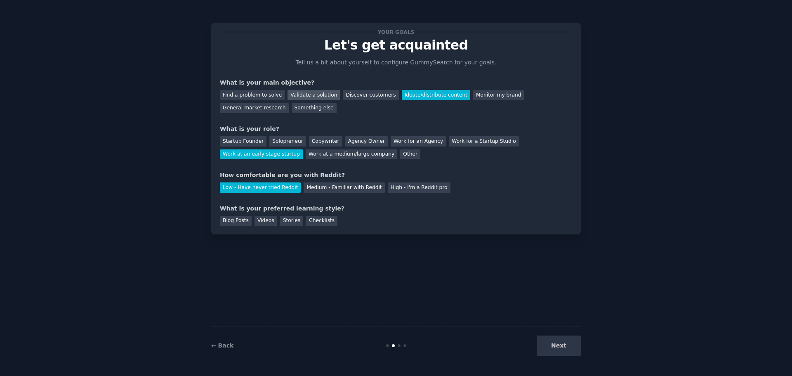 The image size is (792, 376). I want to click on div: Agency Owner, so click(366, 141).